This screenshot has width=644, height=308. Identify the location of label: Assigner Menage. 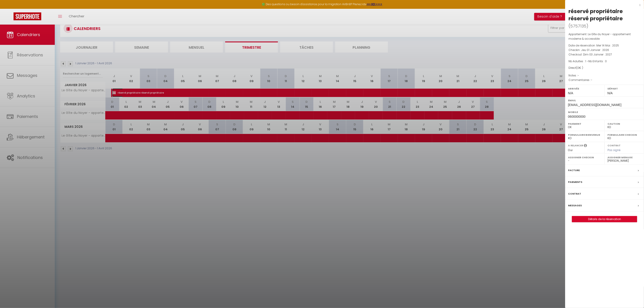
(624, 158).